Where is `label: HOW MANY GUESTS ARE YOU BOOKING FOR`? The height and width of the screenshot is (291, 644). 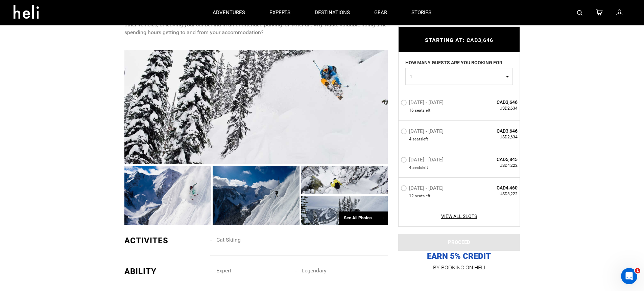 label: HOW MANY GUESTS ARE YOU BOOKING FOR is located at coordinates (454, 64).